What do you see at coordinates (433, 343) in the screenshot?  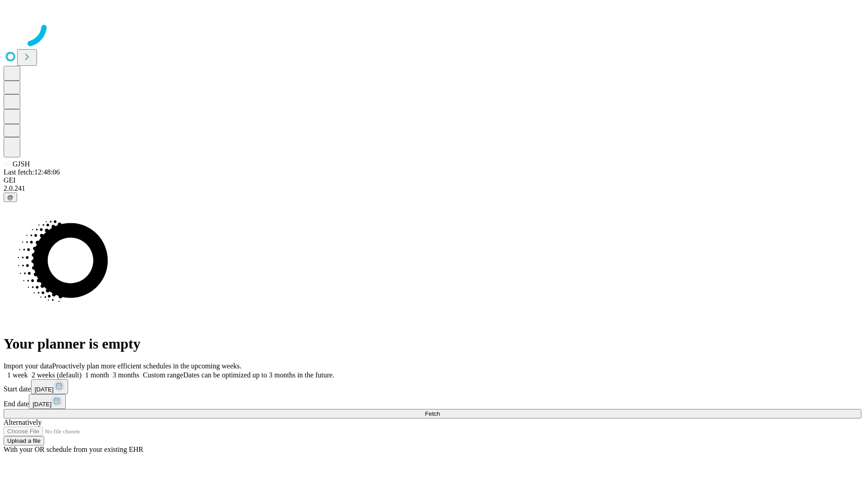 I see `h1: Your planner is empty` at bounding box center [433, 343].